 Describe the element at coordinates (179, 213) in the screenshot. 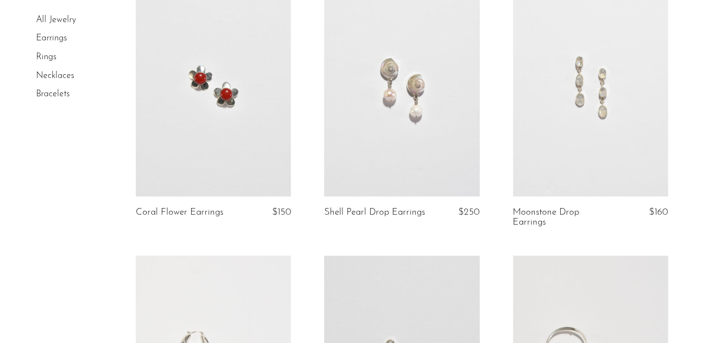

I see `a: Coral Flower Earrings` at that location.